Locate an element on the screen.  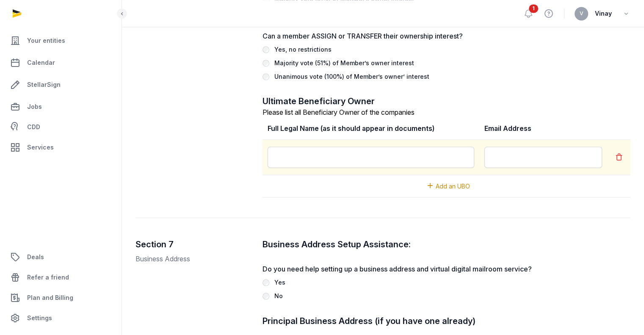
th: Email Address is located at coordinates (543, 129).